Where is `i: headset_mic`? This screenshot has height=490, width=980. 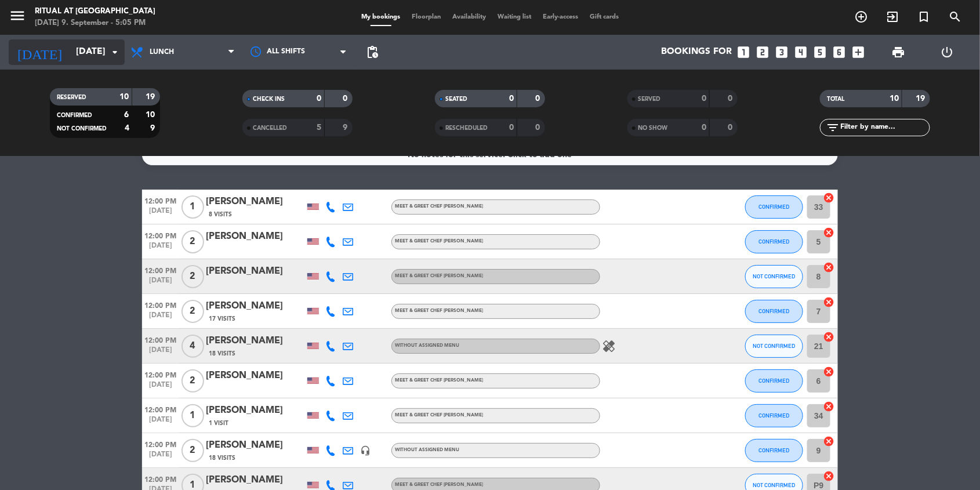
i: headset_mic is located at coordinates (366, 451).